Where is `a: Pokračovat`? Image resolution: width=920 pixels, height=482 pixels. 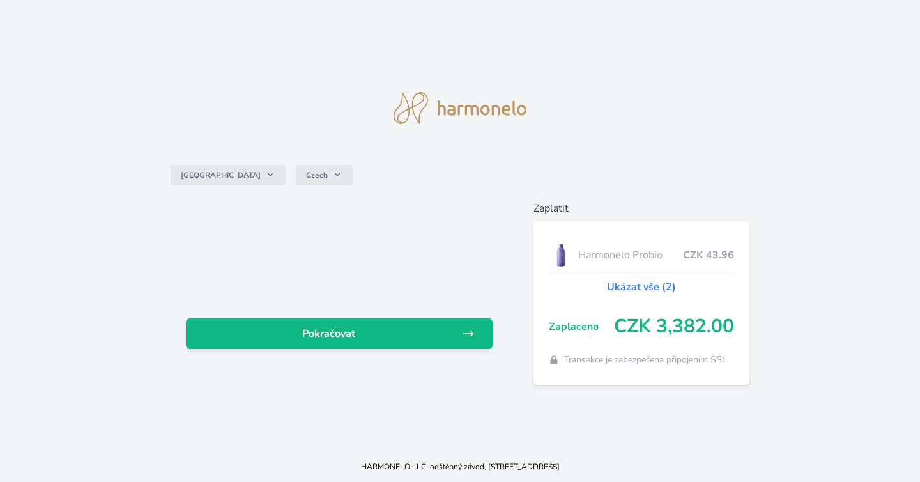
a: Pokračovat is located at coordinates (339, 334).